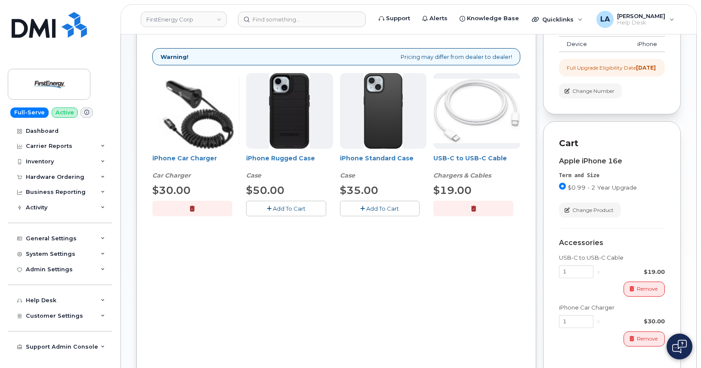 This screenshot has height=368, width=701. I want to click on div: Apple iPhone 16e, so click(612, 161).